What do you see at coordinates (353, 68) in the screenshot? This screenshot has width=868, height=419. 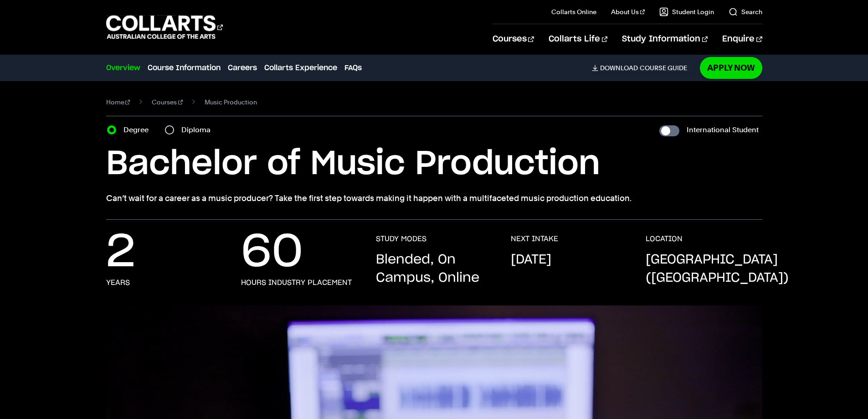 I see `a: FAQs` at bounding box center [353, 68].